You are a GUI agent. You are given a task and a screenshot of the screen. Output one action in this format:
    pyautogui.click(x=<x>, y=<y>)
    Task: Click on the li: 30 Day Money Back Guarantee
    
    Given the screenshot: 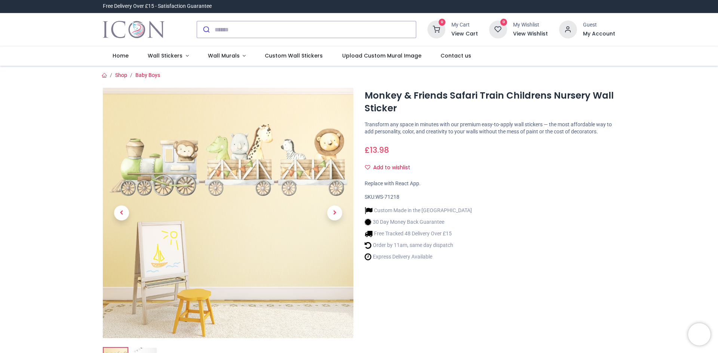 What is the action you would take?
    pyautogui.click(x=418, y=222)
    